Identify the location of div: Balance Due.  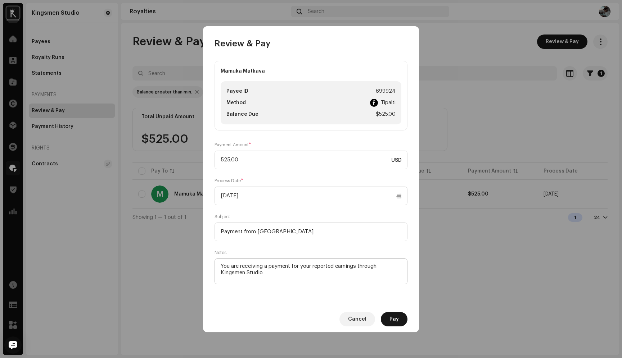
(242, 114).